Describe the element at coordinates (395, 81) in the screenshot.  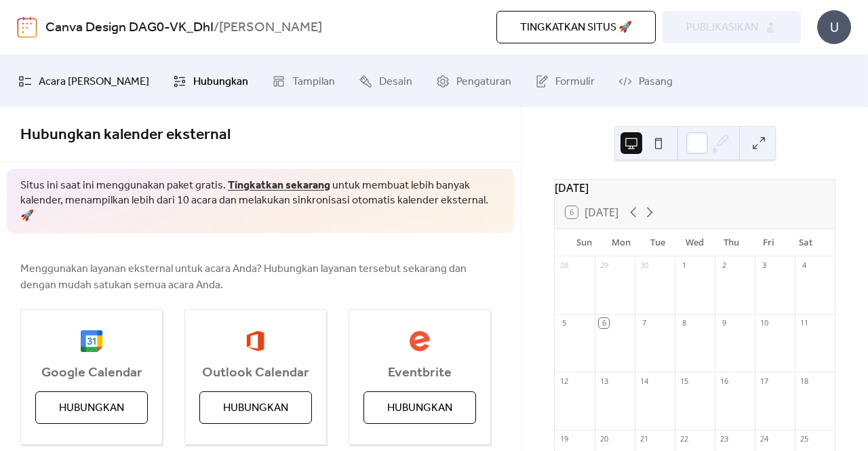
I see `span: Desain` at that location.